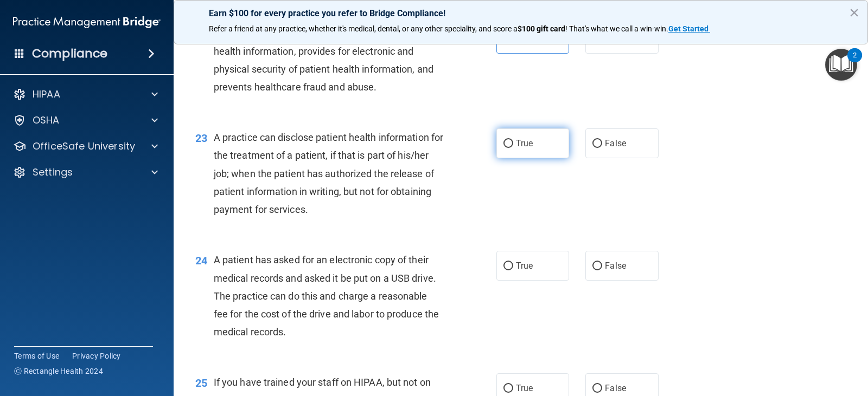  What do you see at coordinates (59, 371) in the screenshot?
I see `span: Ⓒ Rectangle Health 2024` at bounding box center [59, 371].